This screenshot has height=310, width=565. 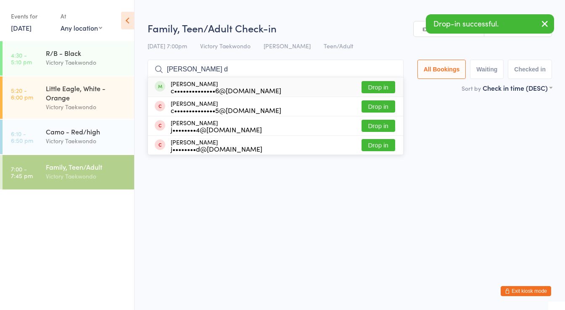 I want to click on a: 5:20 -6:00 pmLittle Eagle, White - OrangeVictory Taekwondo, so click(x=68, y=98).